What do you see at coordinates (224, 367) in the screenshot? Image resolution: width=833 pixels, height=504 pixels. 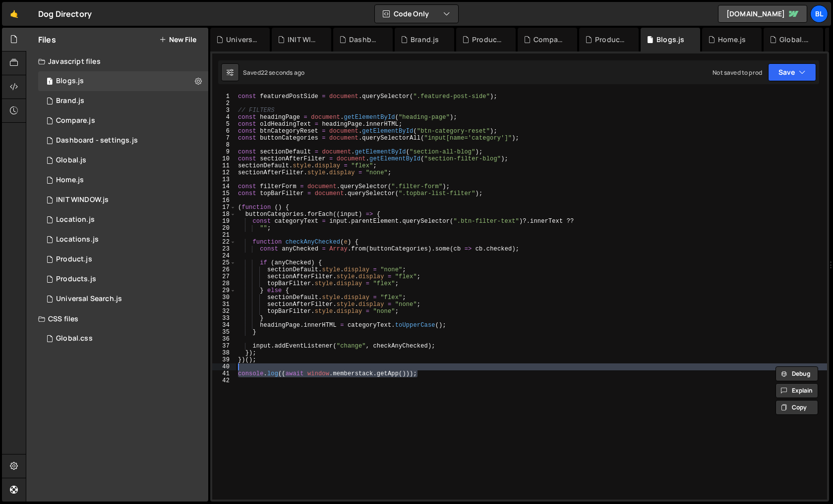 I see `div: 40` at bounding box center [224, 367].